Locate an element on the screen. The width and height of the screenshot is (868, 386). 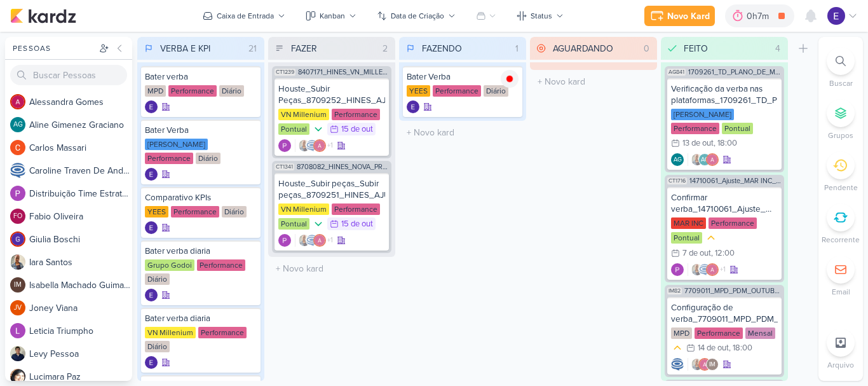
img: Levy Pessoa is located at coordinates (18, 353).